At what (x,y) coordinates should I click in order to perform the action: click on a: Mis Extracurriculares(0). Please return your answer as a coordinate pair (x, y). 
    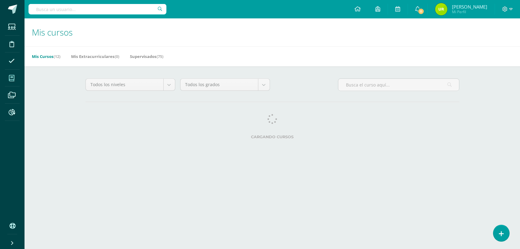
    Looking at the image, I should click on (95, 56).